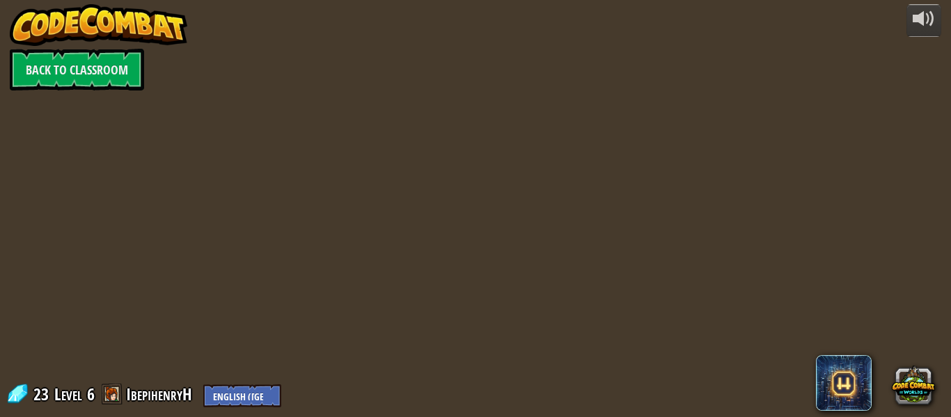 The image size is (951, 417). What do you see at coordinates (43, 394) in the screenshot?
I see `span: 23` at bounding box center [43, 394].